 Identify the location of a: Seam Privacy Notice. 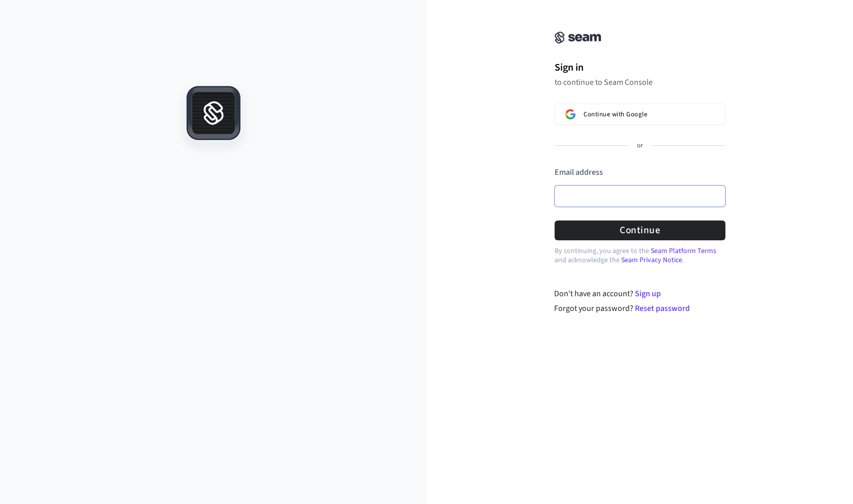
(652, 260).